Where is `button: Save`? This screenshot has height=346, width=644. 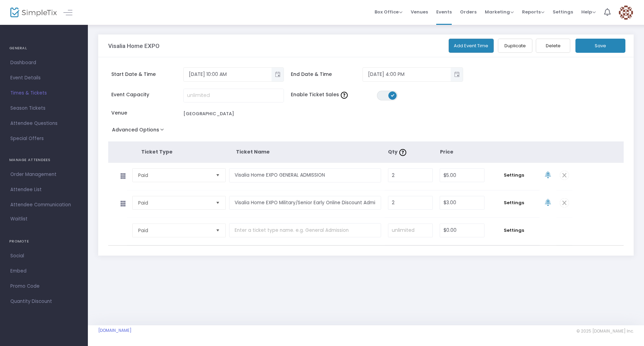 button: Save is located at coordinates (601, 46).